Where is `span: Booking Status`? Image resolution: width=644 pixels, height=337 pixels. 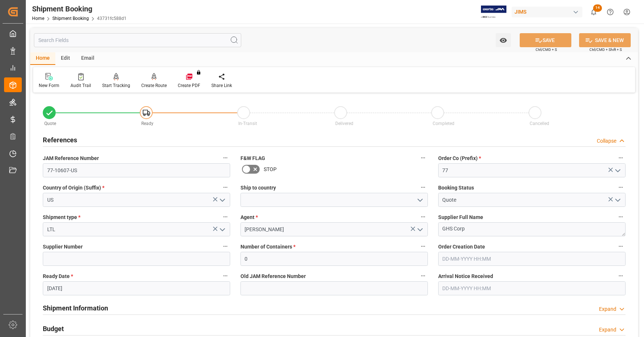
span: Booking Status is located at coordinates (456, 188).